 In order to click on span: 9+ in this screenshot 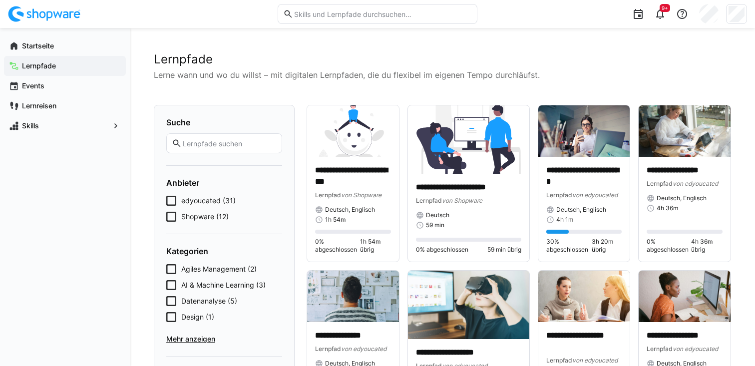, I will do `click(665, 8)`.